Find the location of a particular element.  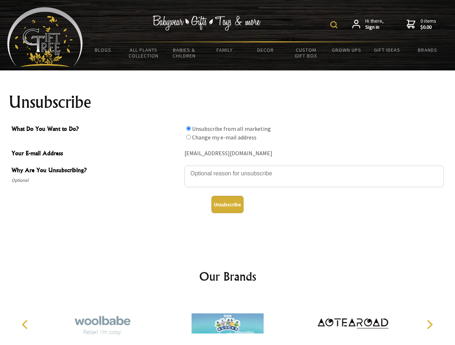

a: All Plants Collection is located at coordinates (144, 53).